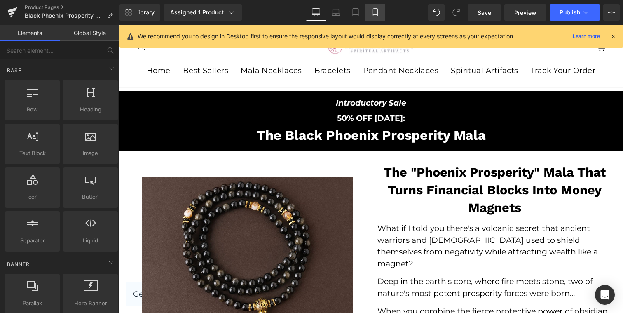  I want to click on img: Karma Items, so click(252, 22).